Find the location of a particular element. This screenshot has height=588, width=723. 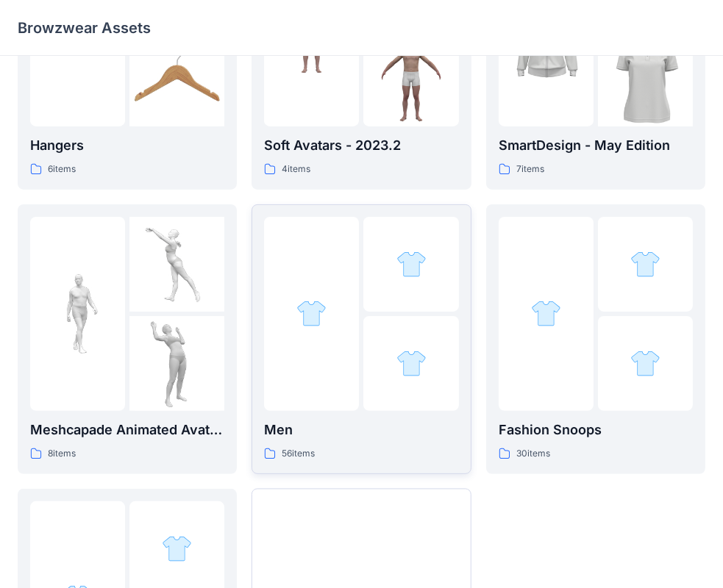

a: folder 1folder 2folder 3Fashion Snoops30items is located at coordinates (596, 339).